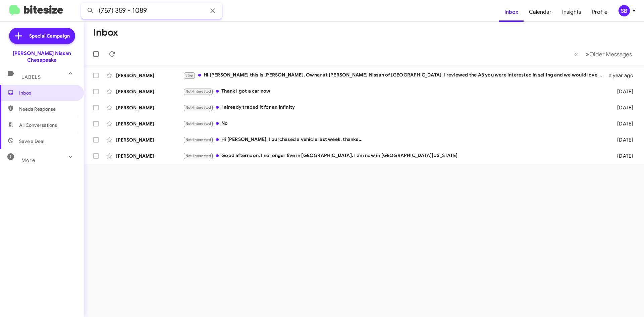 This screenshot has height=317, width=644. Describe the element at coordinates (609, 54) in the screenshot. I see `button: Next` at that location.